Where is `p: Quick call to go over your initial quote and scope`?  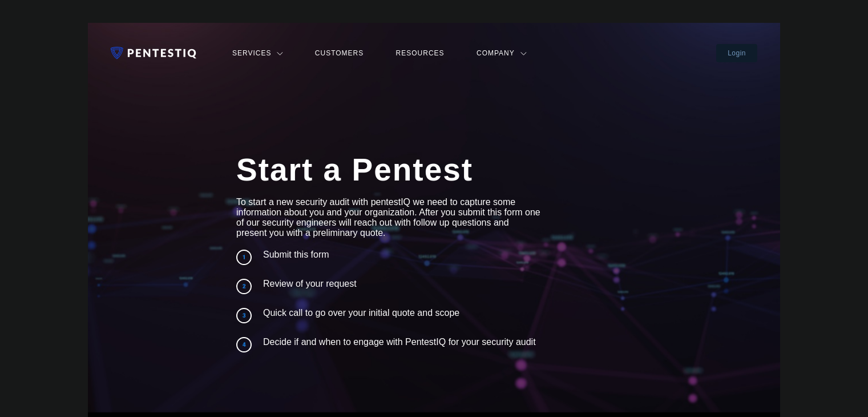
p: Quick call to go over your initial quote and scope is located at coordinates (401, 313).